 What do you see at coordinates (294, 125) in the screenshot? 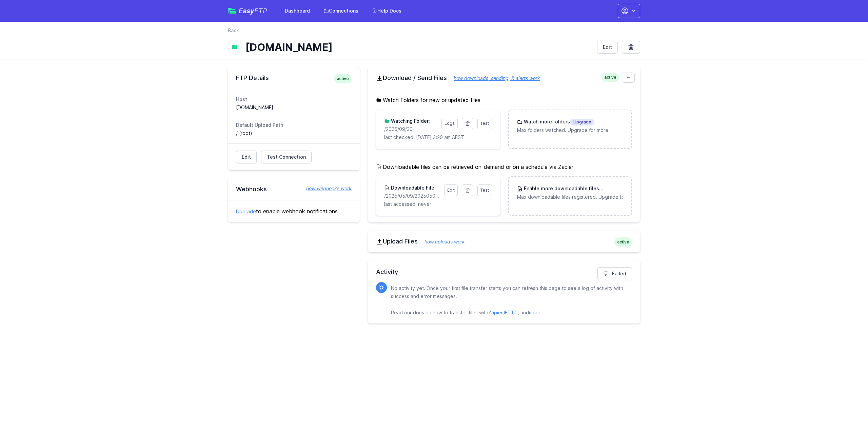
I see `dt: Default Upload Path` at bounding box center [294, 125].